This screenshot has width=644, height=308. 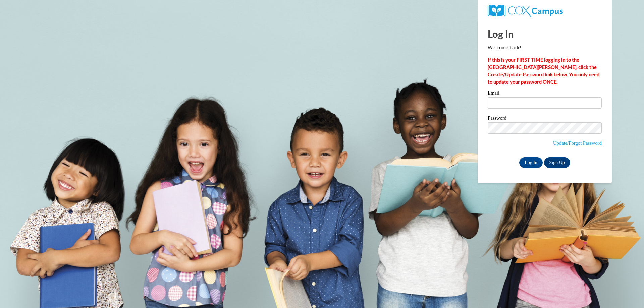 What do you see at coordinates (577, 143) in the screenshot?
I see `a: Update/Forgot Password` at bounding box center [577, 143].